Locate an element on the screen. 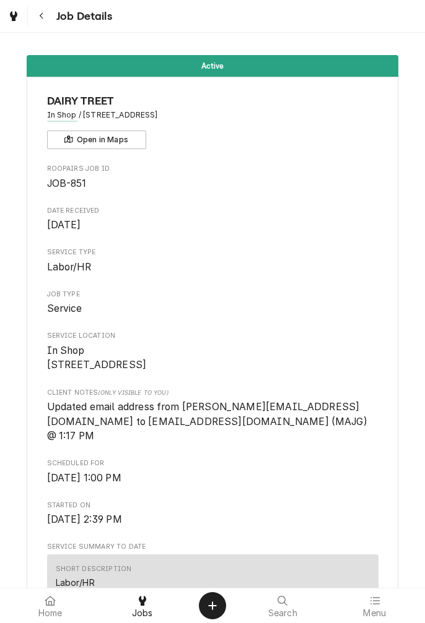 Image resolution: width=425 pixels, height=623 pixels. span: Labor/HR is located at coordinates (69, 267).